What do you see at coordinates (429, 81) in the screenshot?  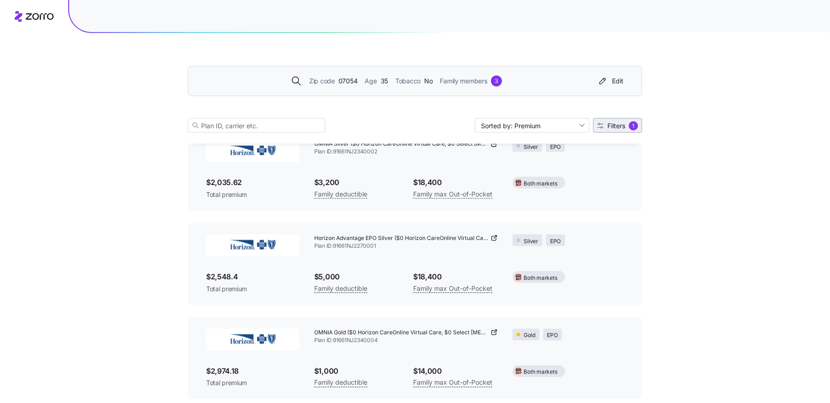 I see `span: No` at bounding box center [429, 81].